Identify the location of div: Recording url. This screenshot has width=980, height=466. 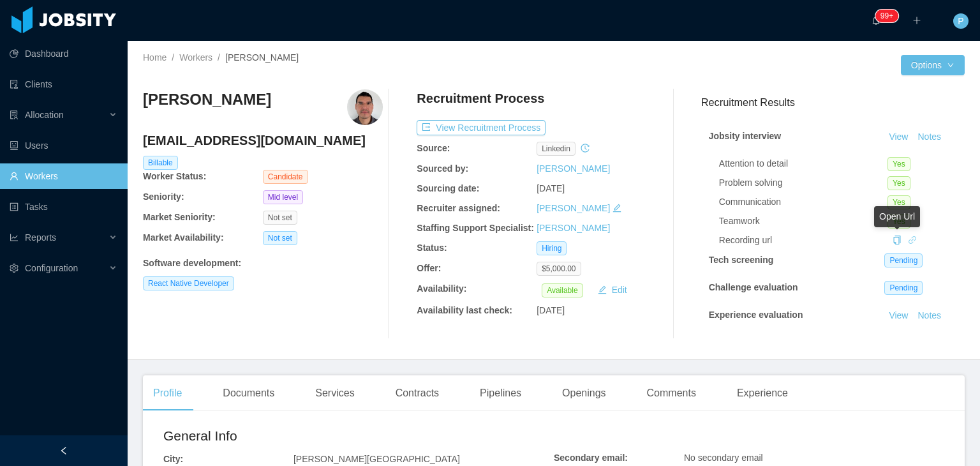
(804, 240).